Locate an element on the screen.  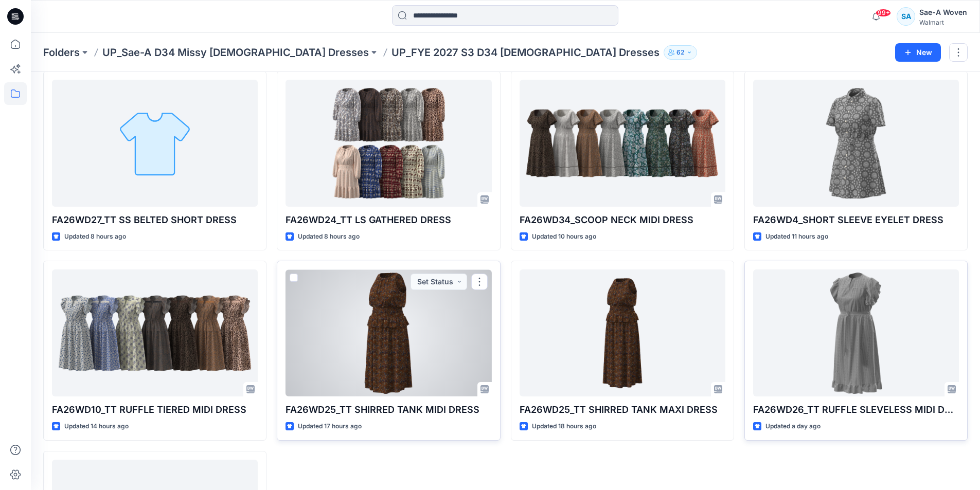
p: FA26WD26_TT RUFFLE SLEVELESS MIDI DRESS is located at coordinates (856, 410).